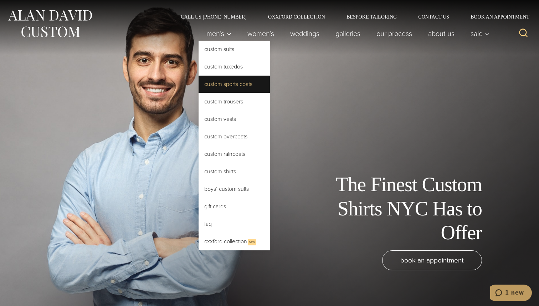  What do you see at coordinates (348, 34) in the screenshot?
I see `a: Galleries` at bounding box center [348, 34].